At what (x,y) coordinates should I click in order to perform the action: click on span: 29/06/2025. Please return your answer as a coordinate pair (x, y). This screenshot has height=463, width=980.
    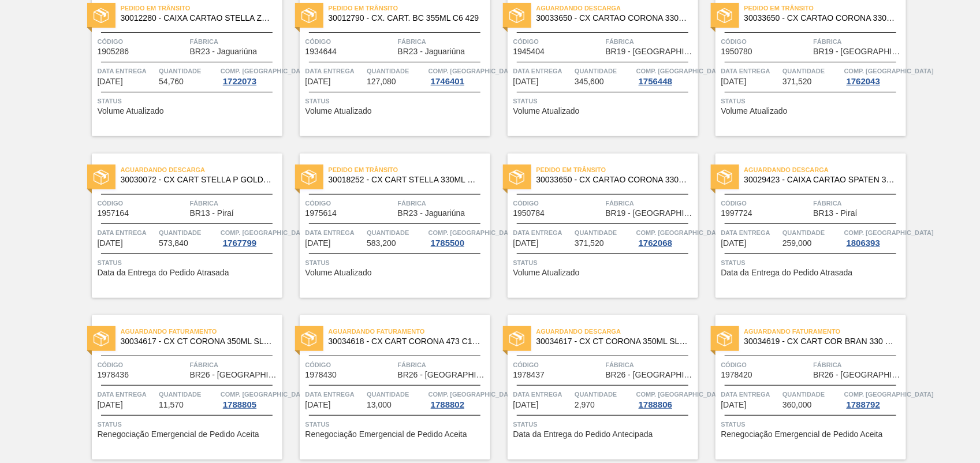
    Looking at the image, I should click on (525, 81).